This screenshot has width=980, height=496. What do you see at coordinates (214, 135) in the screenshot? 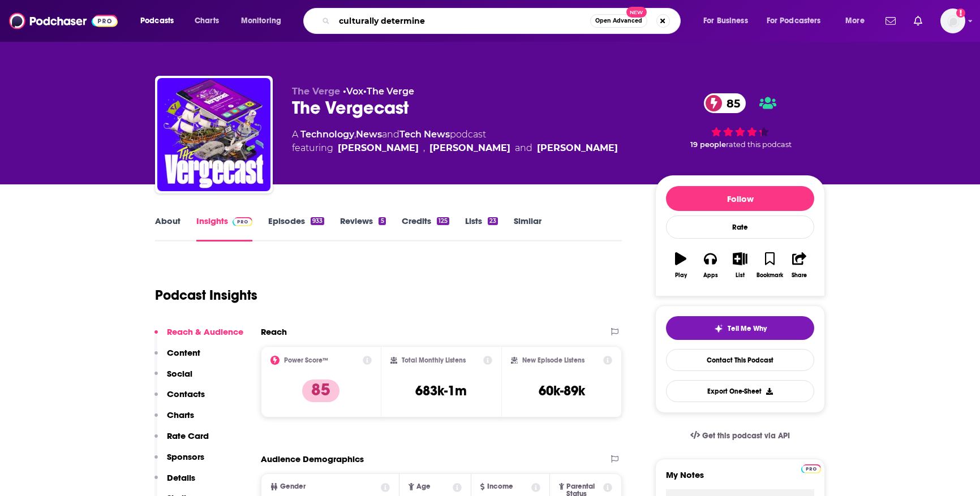
I see `a: The Vergecast` at bounding box center [214, 135].